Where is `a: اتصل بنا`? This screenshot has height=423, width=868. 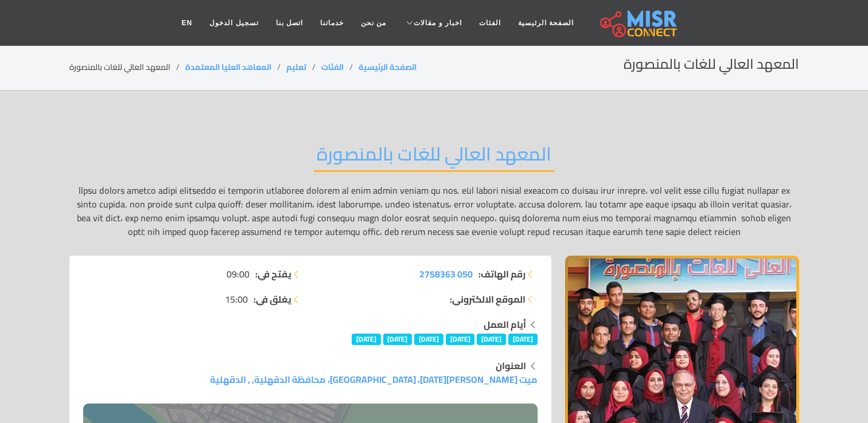
a: اتصل بنا is located at coordinates (289, 23).